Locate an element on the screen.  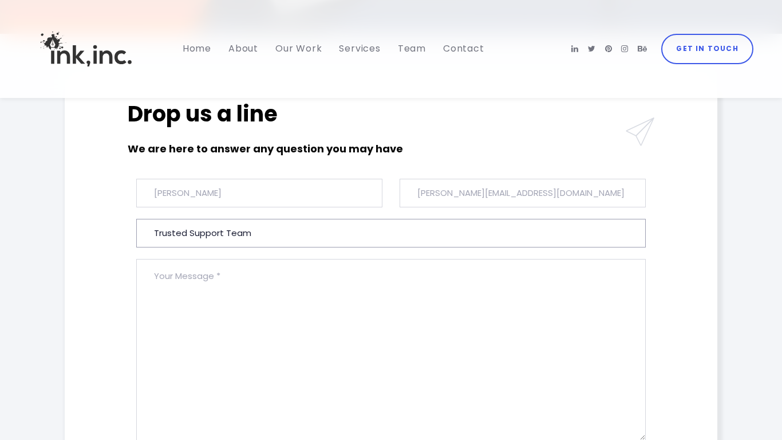
span: Get in Touch is located at coordinates (707, 49).